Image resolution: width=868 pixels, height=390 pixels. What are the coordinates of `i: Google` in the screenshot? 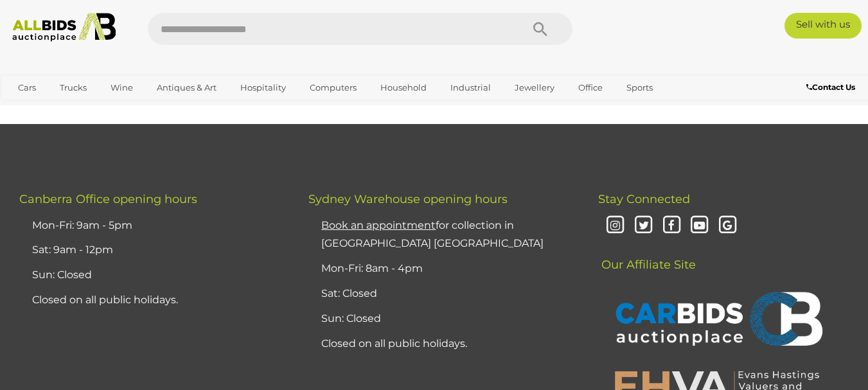 It's located at (727, 225).